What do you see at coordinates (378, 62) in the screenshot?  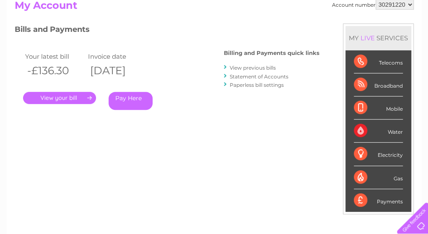 I see `div: Telecoms` at bounding box center [378, 62].